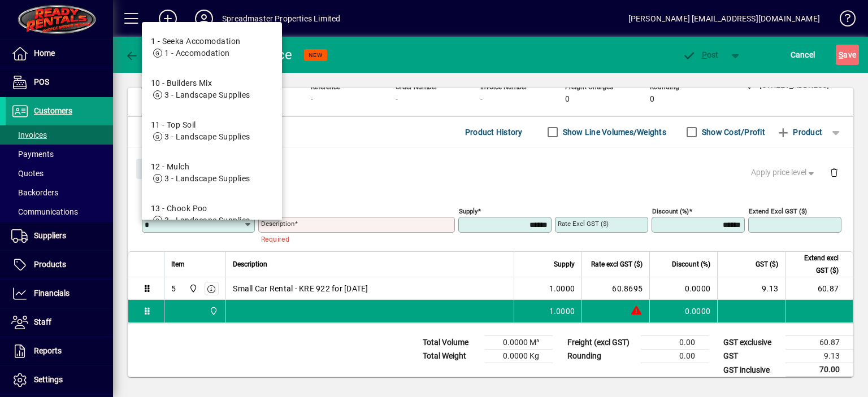 Image resolution: width=868 pixels, height=397 pixels. I want to click on div: 10 - Builders Mix, so click(200, 83).